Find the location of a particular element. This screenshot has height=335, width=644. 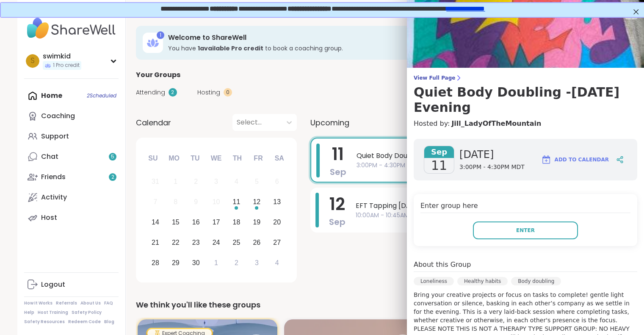

div: Not available Saturday, September 6th, 2025 is located at coordinates (277, 182).